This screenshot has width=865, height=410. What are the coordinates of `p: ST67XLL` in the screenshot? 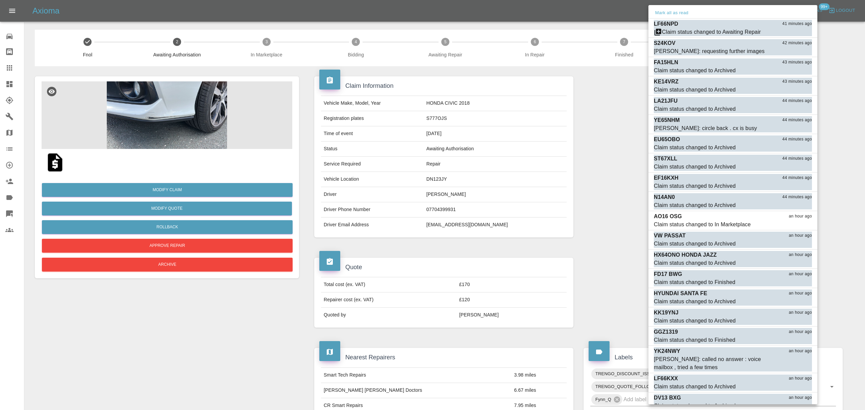 It's located at (666, 159).